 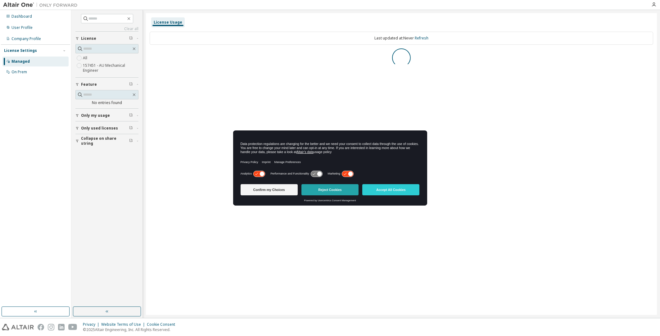 I want to click on label: 157451 - AU Mechanical Engineer, so click(x=110, y=68).